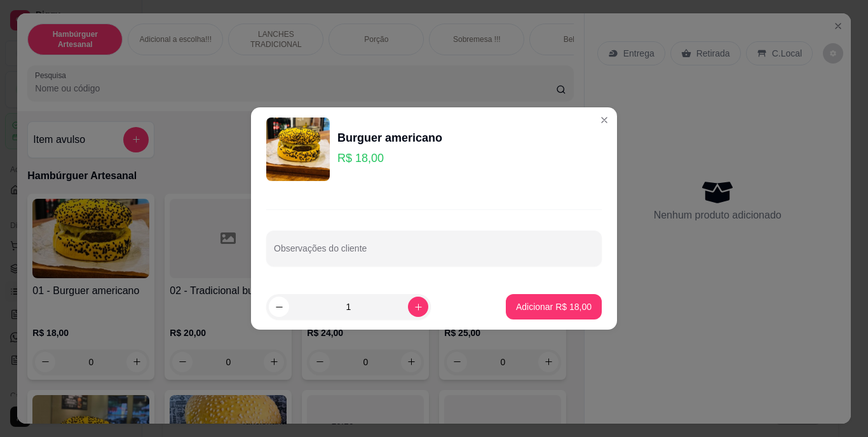 The width and height of the screenshot is (868, 437). What do you see at coordinates (434, 253) in the screenshot?
I see `input: Observações do cliente` at bounding box center [434, 253].